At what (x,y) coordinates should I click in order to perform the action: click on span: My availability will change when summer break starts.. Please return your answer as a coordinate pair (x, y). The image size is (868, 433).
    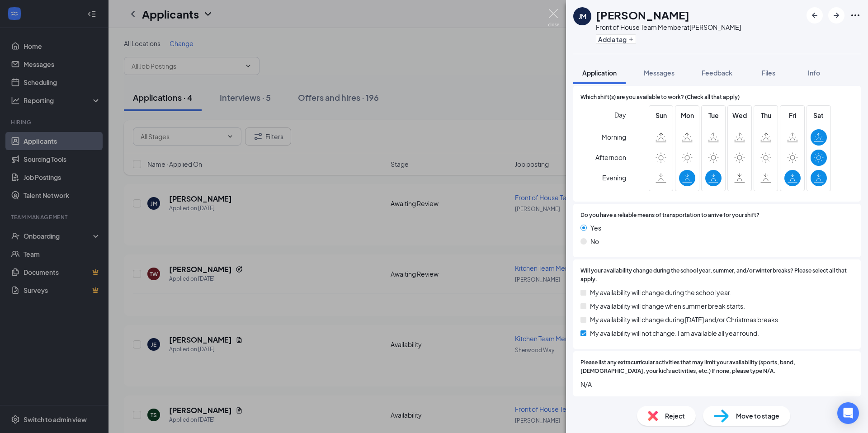
    Looking at the image, I should click on (667, 306).